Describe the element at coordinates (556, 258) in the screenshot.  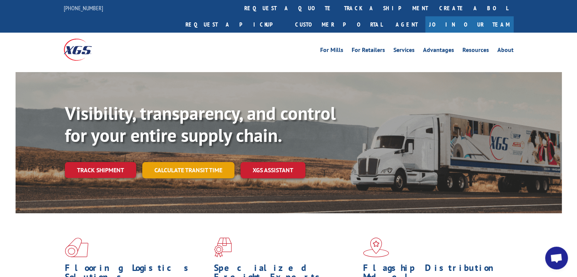
I see `a: Open chat` at that location.